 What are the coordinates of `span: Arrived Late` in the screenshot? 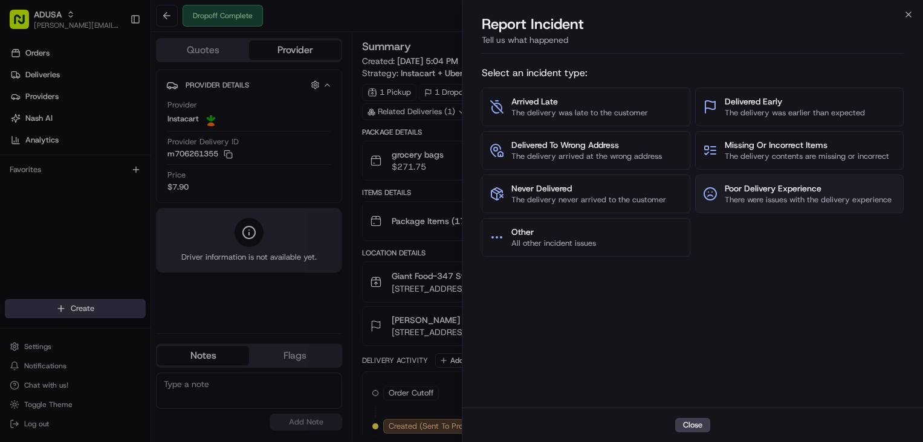 It's located at (579, 102).